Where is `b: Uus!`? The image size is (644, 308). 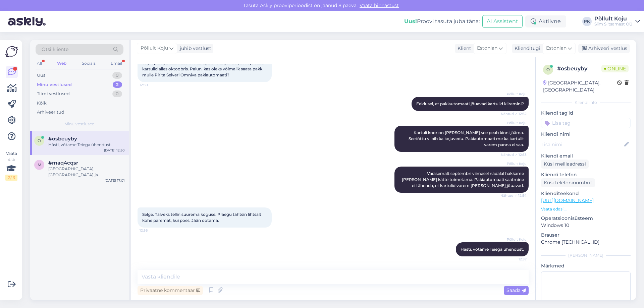 b: Uus! is located at coordinates (410, 21).